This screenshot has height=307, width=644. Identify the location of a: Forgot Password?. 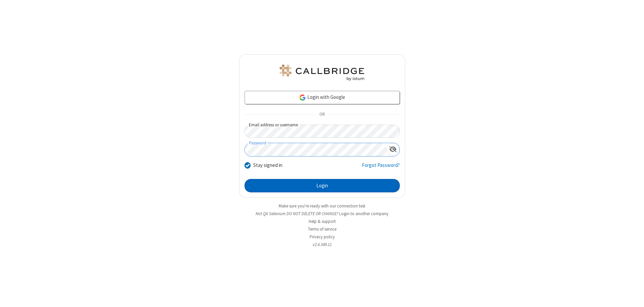
(381, 168).